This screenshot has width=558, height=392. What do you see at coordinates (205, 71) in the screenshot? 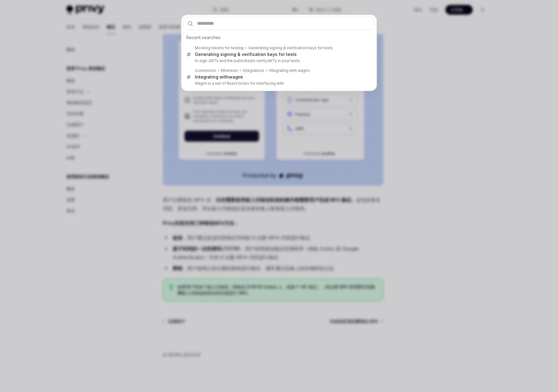
I see `div: Connectors` at bounding box center [205, 71].